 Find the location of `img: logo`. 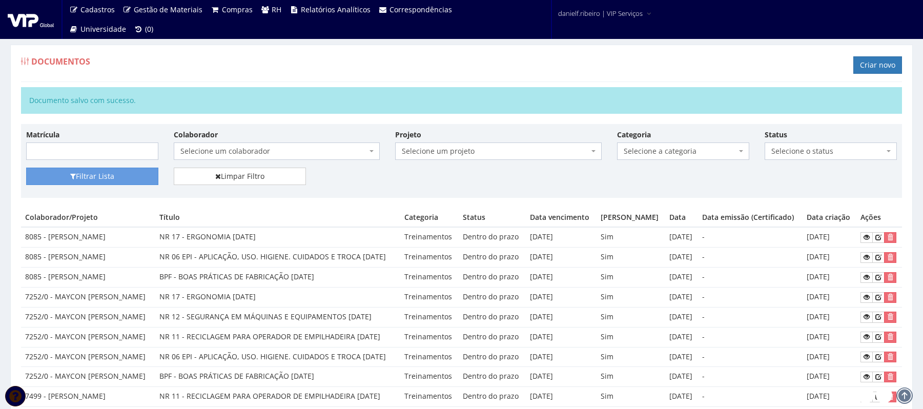

img: logo is located at coordinates (31, 19).